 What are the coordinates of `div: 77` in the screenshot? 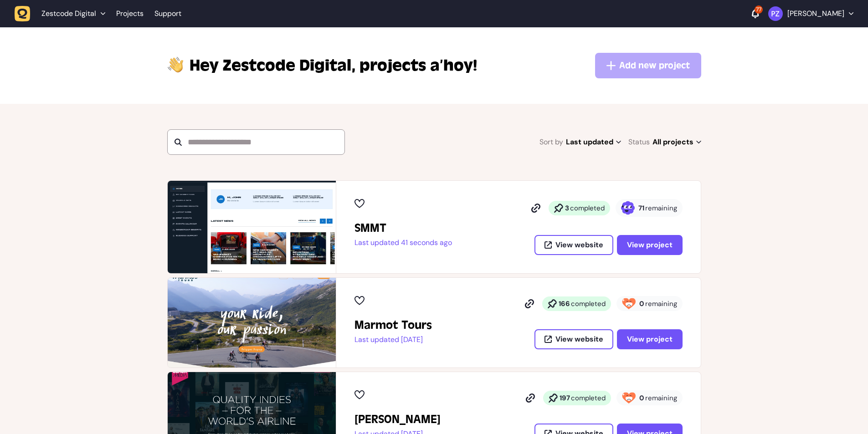 It's located at (758, 10).